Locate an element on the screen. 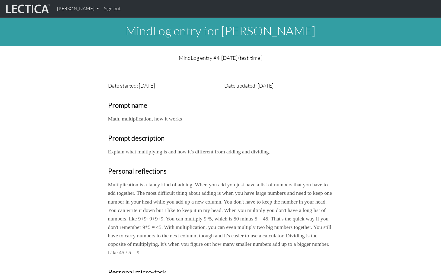  p: Multiplication is a fancy kind of adding. When you add you just have a list of numbers that you h... is located at coordinates (221, 218).